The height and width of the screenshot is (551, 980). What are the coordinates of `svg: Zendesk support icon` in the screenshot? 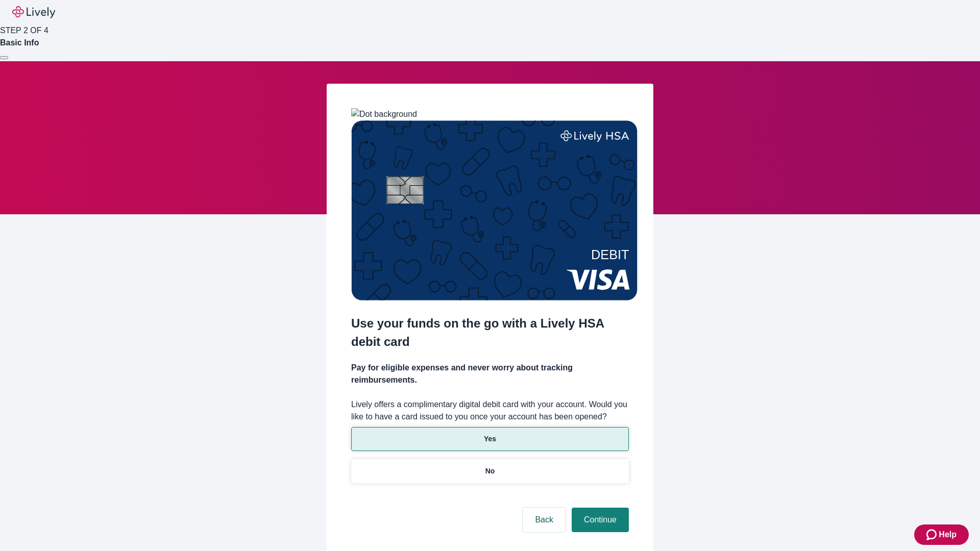 It's located at (932, 535).